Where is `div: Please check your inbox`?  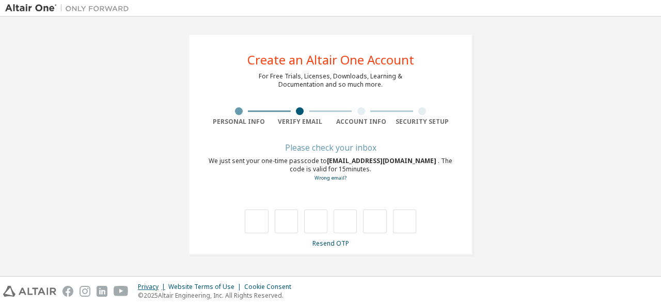
div: Please check your inbox is located at coordinates (330, 148).